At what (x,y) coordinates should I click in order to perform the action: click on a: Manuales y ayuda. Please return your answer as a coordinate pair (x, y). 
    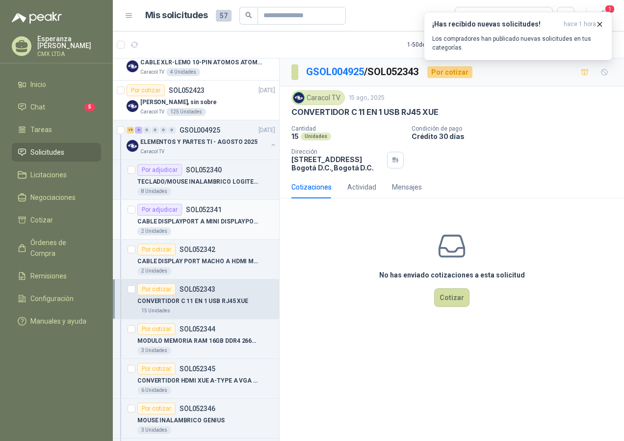
    Looking at the image, I should click on (56, 321).